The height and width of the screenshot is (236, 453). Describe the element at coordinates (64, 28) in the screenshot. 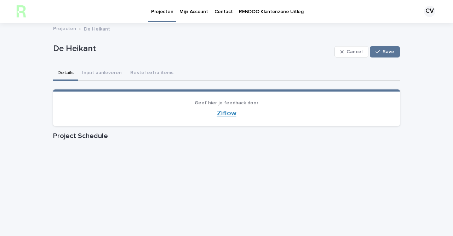

I see `a: Projecten` at that location.